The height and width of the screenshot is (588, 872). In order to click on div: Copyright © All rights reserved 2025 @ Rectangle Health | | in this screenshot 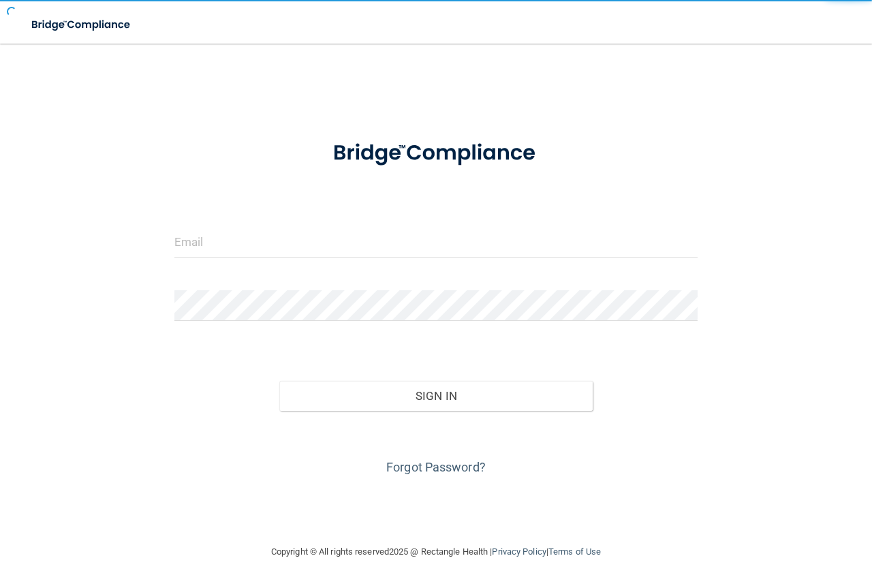, I will do `click(436, 552)`.